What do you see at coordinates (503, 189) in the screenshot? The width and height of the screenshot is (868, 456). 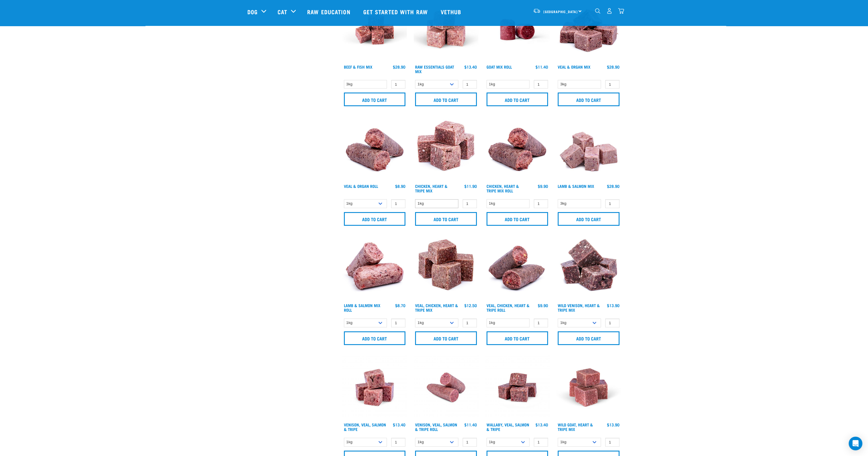 I see `a: Chicken, Heart & Tripe Mix Roll` at bounding box center [503, 189].